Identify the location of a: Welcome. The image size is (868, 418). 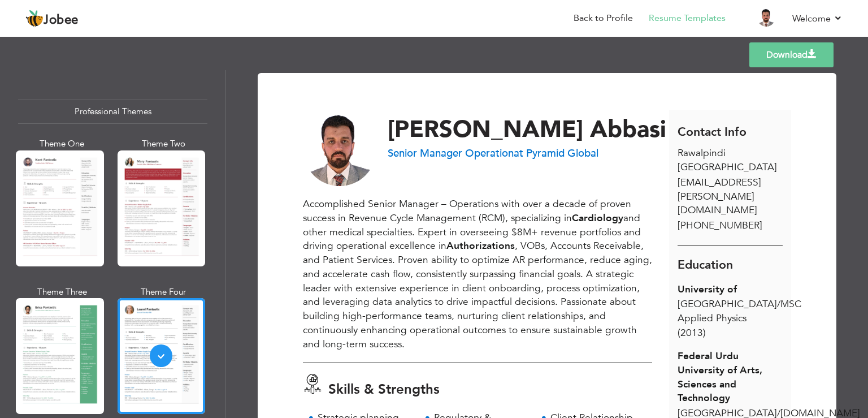
(817, 19).